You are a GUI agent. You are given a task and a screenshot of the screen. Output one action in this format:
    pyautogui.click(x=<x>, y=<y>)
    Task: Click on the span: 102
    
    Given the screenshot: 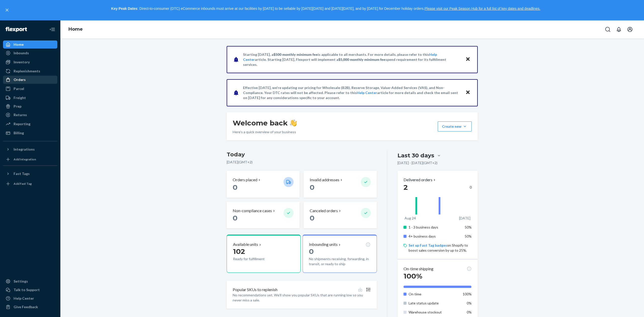 What is the action you would take?
    pyautogui.click(x=239, y=251)
    